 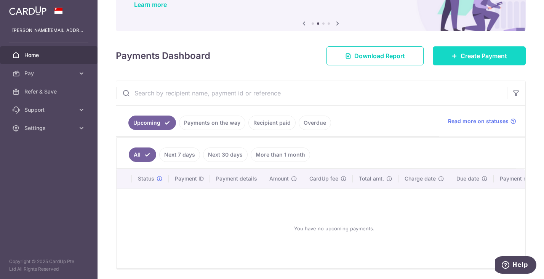 What do you see at coordinates (49, 73) in the screenshot?
I see `span: Pay` at bounding box center [49, 73].